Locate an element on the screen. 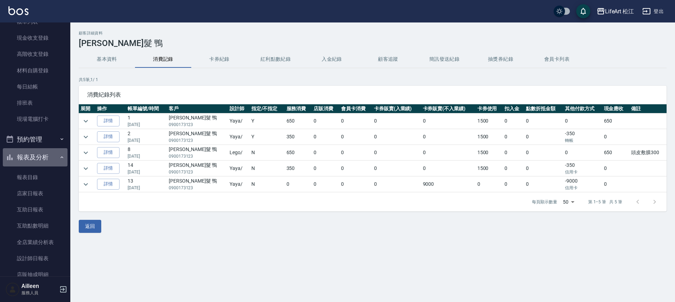 This screenshot has width=675, height=302. td: N is located at coordinates (267, 153).